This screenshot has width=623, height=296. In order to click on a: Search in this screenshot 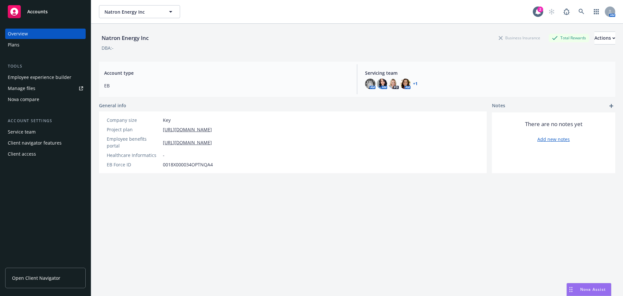, I will do `click(581, 12)`.